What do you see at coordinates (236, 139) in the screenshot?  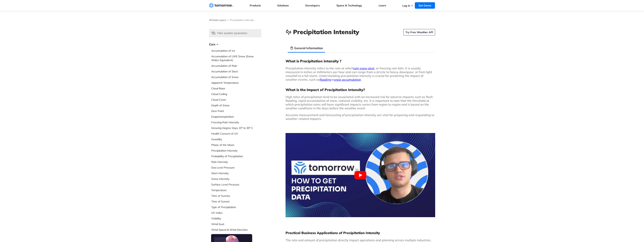 I see `a: Humidity` at bounding box center [236, 139].